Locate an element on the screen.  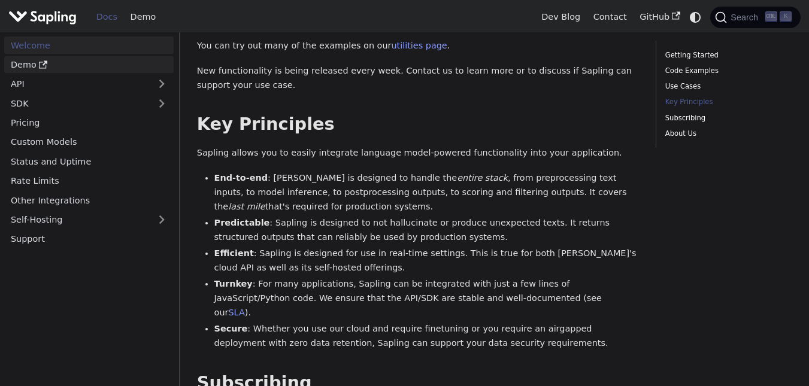
img: Sapling.ai is located at coordinates (43, 17).